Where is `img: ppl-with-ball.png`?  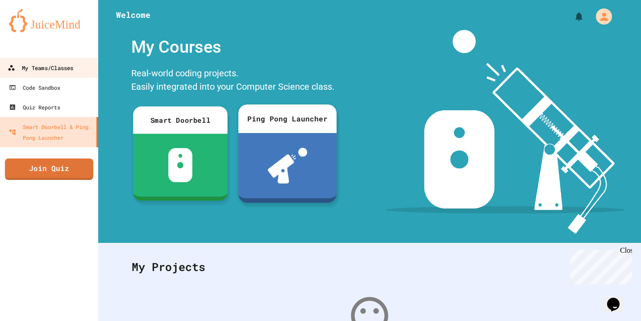
img: ppl-with-ball.png is located at coordinates (287, 166).